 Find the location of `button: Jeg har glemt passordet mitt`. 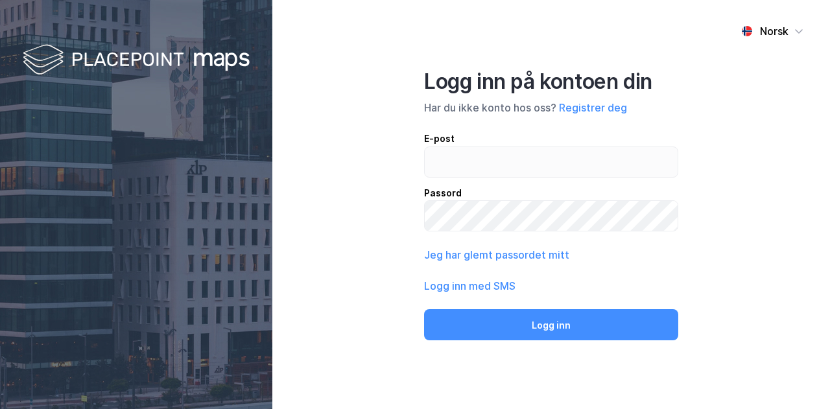

button: Jeg har glemt passordet mitt is located at coordinates (497, 255).